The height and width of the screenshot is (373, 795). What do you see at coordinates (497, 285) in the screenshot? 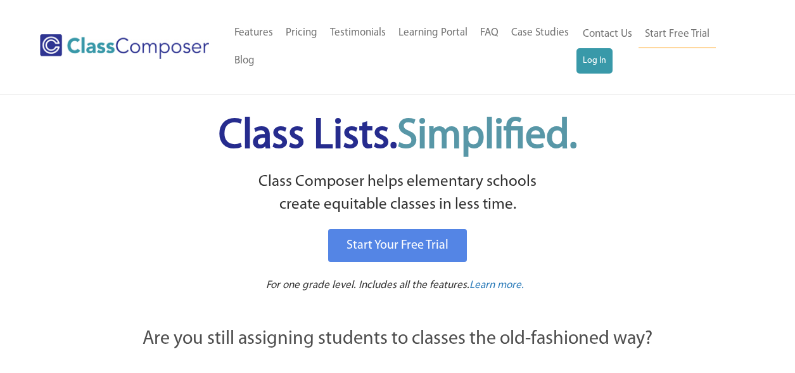
I see `span: Learn more.` at bounding box center [497, 285].